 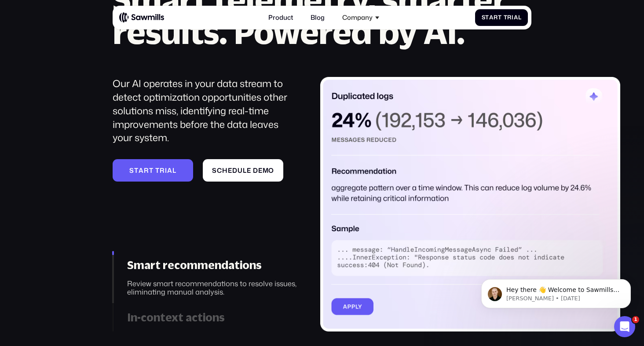 I want to click on div: message notification from Winston, 1w ago. Hey there 👋 Welcome to Sawmills. The smart telemetry m..., so click(x=88, y=33).